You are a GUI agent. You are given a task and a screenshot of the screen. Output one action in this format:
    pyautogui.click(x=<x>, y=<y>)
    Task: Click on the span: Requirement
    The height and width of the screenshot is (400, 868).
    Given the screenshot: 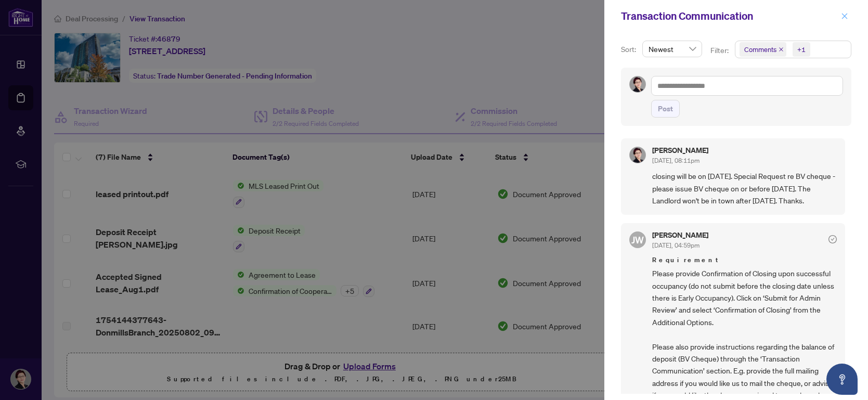 What is the action you would take?
    pyautogui.click(x=744, y=260)
    